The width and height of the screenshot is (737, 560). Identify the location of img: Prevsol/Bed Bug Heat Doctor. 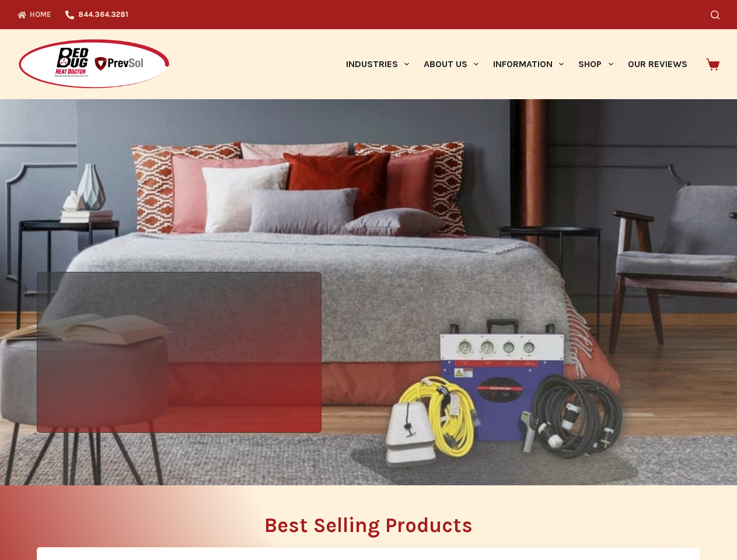
(94, 64).